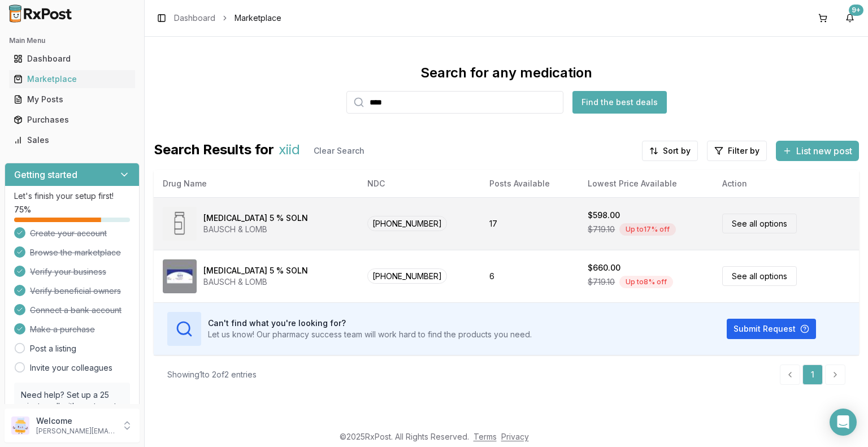 The width and height of the screenshot is (868, 447). Describe the element at coordinates (69, 234) in the screenshot. I see `span: Create your account` at that location.